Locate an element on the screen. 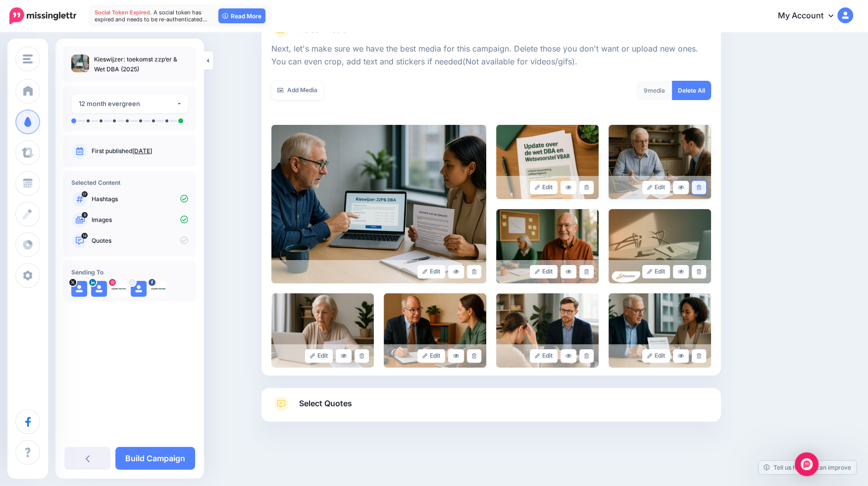  p: Hashtags is located at coordinates (140, 199).